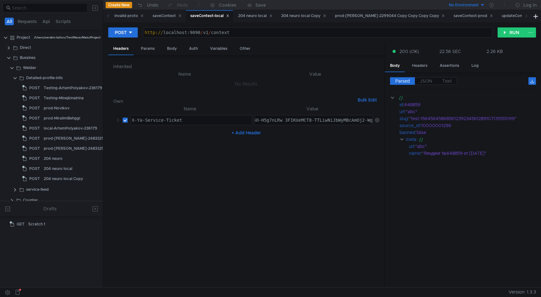 The height and width of the screenshot is (297, 541). What do you see at coordinates (523, 292) in the screenshot?
I see `span: Version: 1.3.3` at bounding box center [523, 292].